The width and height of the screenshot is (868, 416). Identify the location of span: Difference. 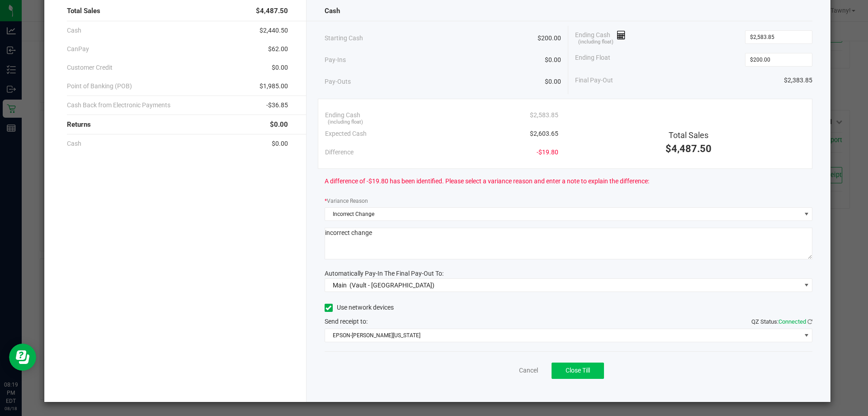
(339, 152).